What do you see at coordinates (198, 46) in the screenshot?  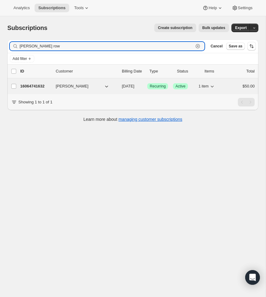 I see `button: Clear` at bounding box center [198, 46].